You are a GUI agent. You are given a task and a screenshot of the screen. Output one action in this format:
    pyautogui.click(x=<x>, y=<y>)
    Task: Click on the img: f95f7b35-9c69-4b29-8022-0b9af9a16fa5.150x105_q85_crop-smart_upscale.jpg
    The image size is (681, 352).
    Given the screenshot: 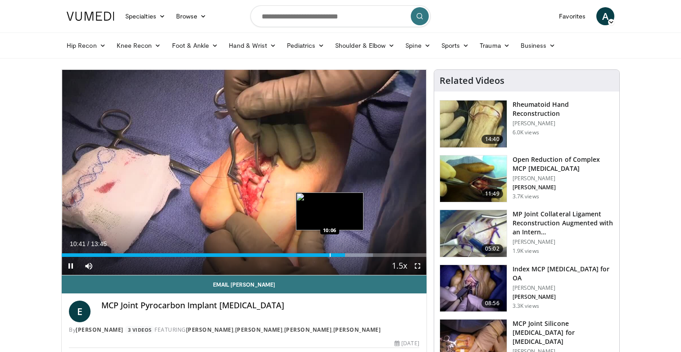 What is the action you would take?
    pyautogui.click(x=474, y=288)
    